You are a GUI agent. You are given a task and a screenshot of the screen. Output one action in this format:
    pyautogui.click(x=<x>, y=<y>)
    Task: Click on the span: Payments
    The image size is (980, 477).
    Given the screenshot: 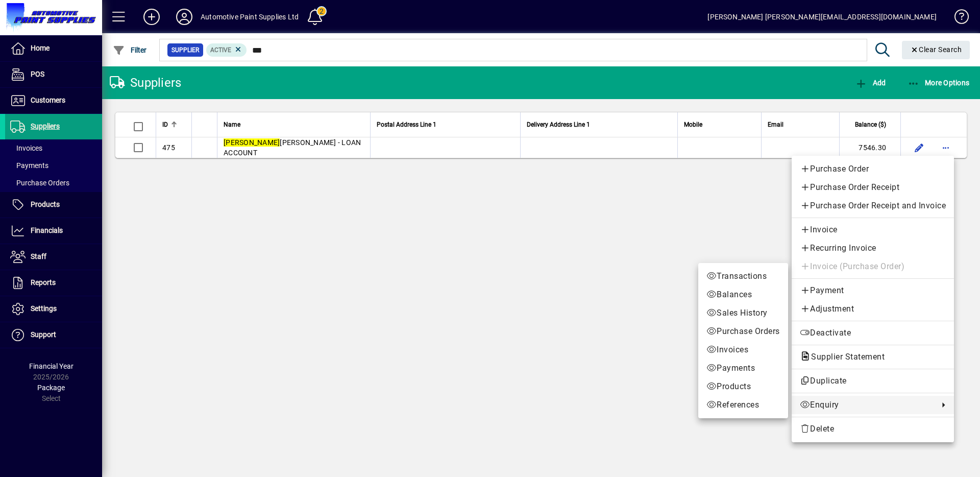 What is the action you would take?
    pyautogui.click(x=743, y=368)
    